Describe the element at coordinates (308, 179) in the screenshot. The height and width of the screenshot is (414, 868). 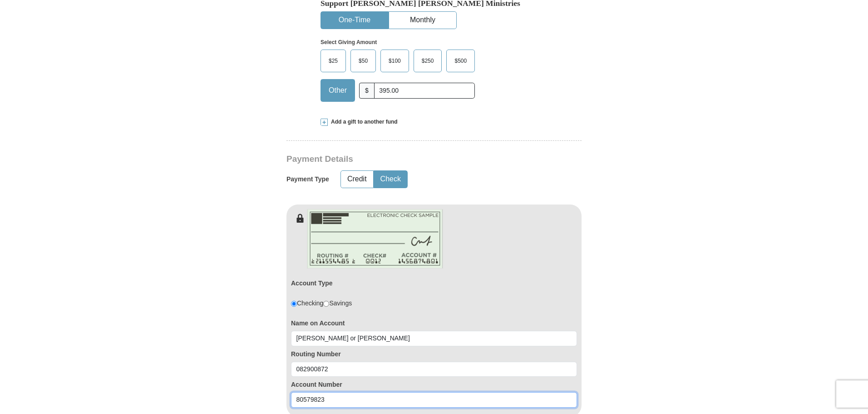
I see `h5: Payment Type` at that location.